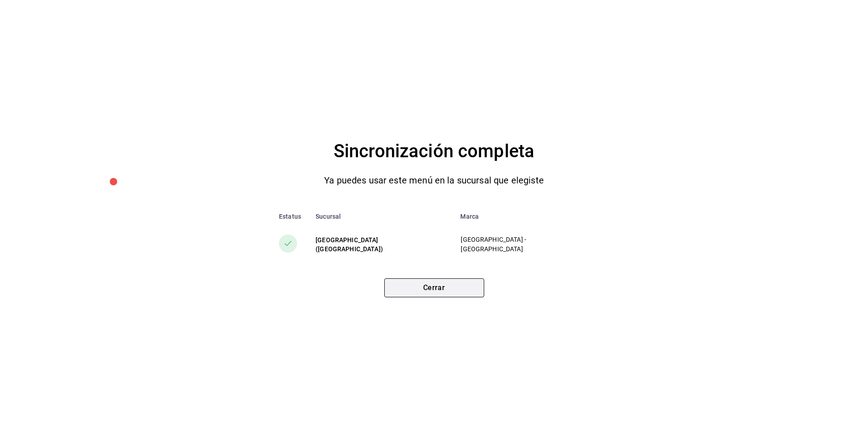  Describe the element at coordinates (434, 288) in the screenshot. I see `button: Cerrar` at that location.